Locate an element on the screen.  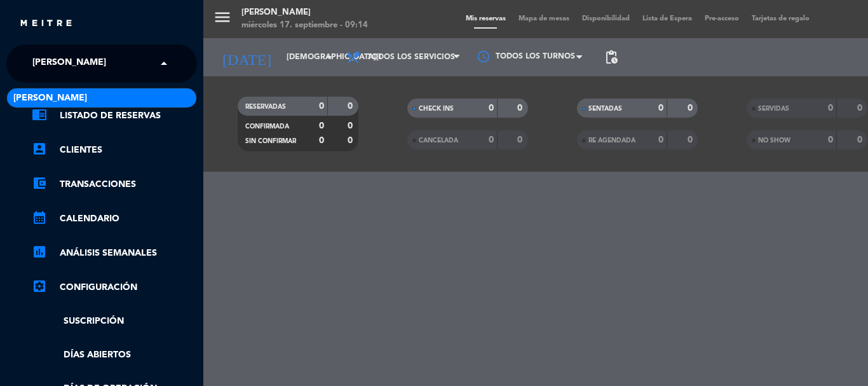
a: Suscripción is located at coordinates (114, 321).